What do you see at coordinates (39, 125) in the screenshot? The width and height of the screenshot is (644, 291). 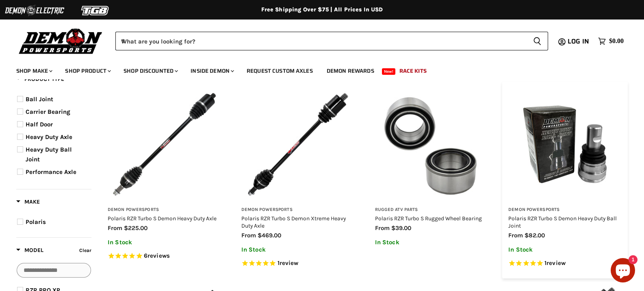 I see `span: Half Door` at bounding box center [39, 125].